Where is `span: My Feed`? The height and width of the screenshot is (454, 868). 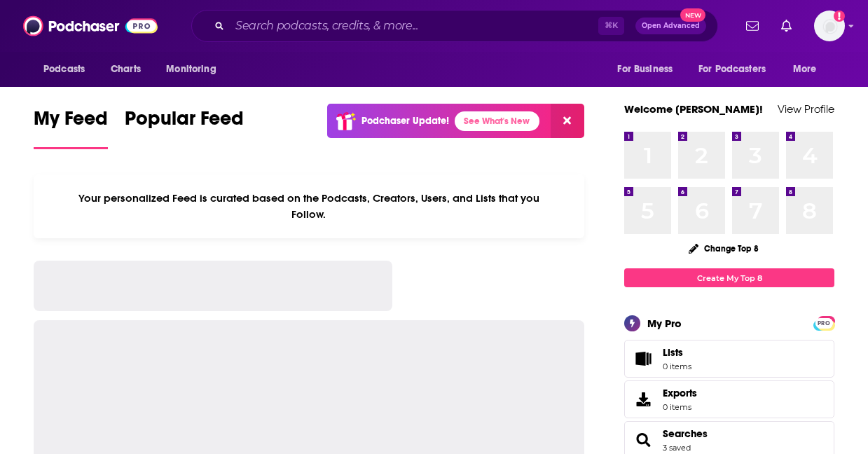
span: My Feed is located at coordinates (71, 123).